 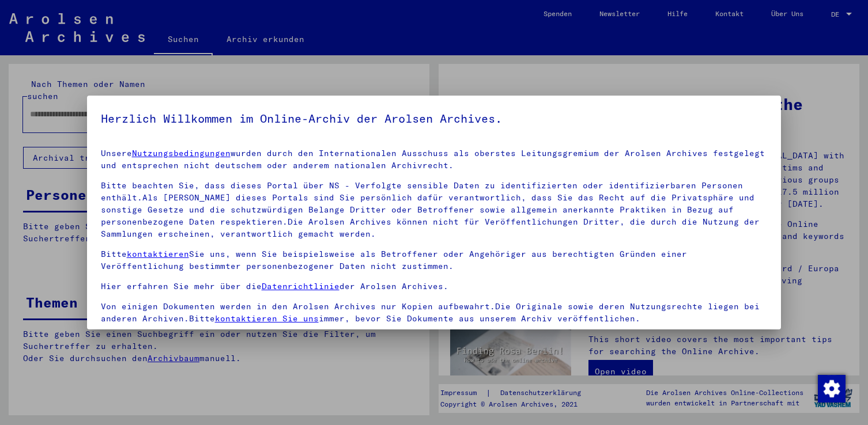 I want to click on a: Datenrichtlinie, so click(x=300, y=286).